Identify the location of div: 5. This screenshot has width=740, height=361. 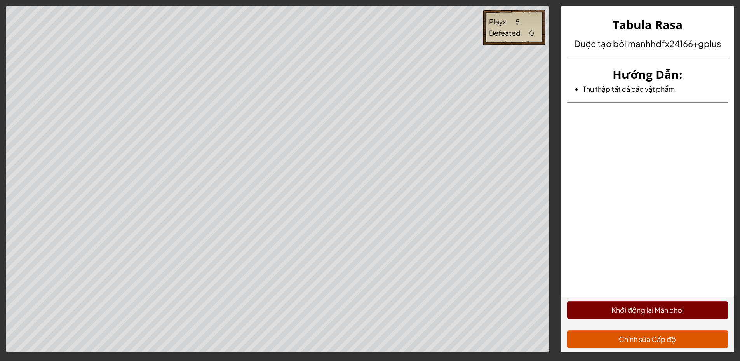
(518, 21).